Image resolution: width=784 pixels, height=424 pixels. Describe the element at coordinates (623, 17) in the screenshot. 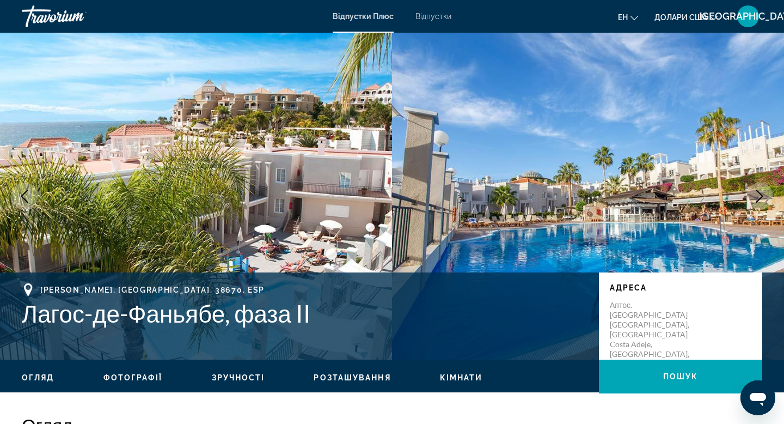

I see `font: ен` at that location.